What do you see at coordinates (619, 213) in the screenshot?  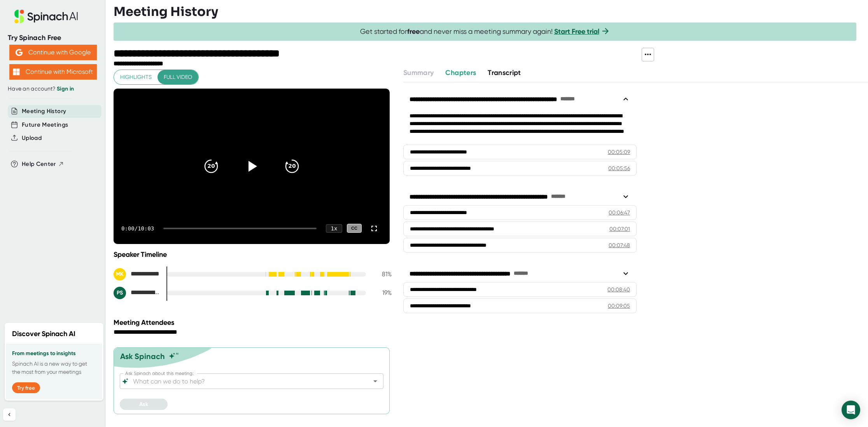 I see `div: 00:06:47` at bounding box center [619, 213].